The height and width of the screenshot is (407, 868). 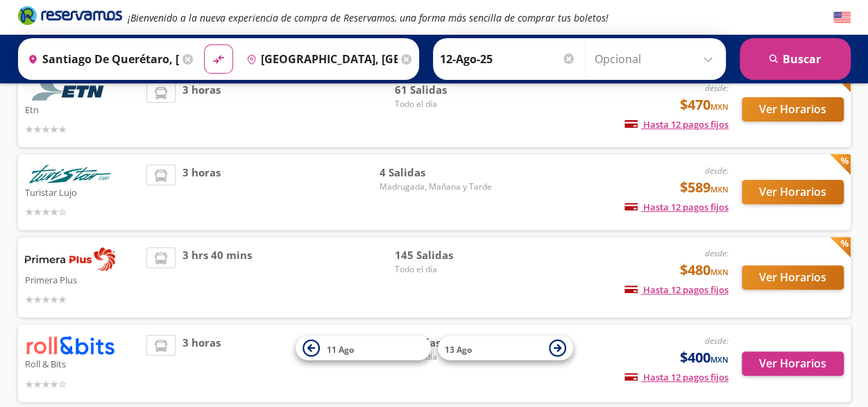 I want to click on span: $589, so click(x=704, y=188).